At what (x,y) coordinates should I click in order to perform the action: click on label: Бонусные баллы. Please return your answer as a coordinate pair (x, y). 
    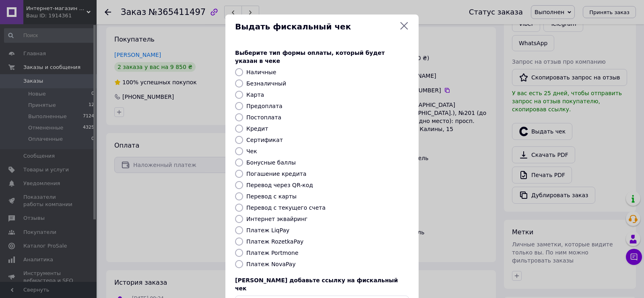
    Looking at the image, I should click on (271, 163).